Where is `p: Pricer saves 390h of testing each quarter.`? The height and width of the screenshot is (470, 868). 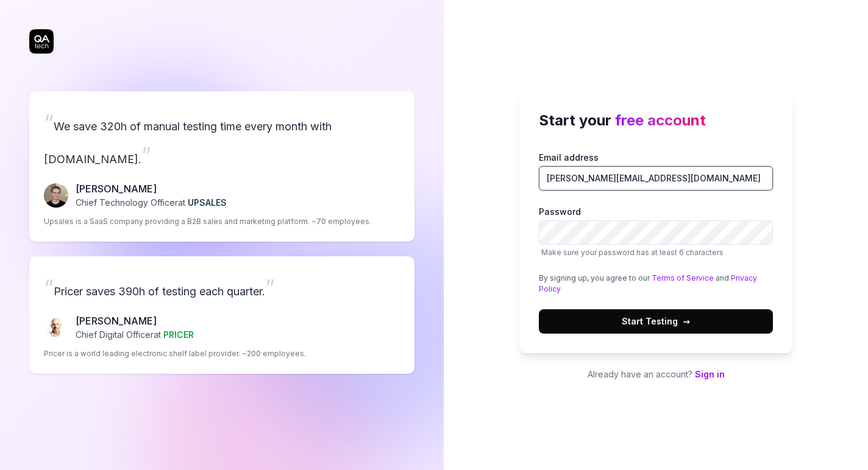
p: Pricer saves 390h of testing each quarter. is located at coordinates (222, 288).